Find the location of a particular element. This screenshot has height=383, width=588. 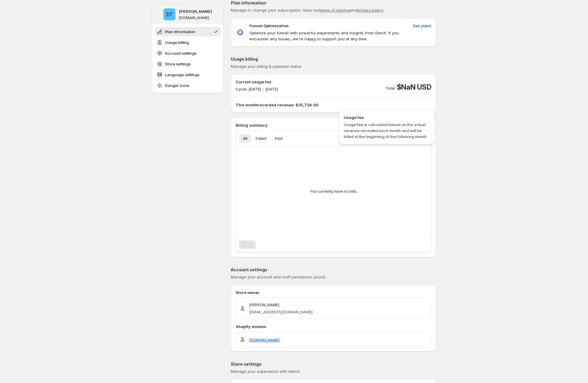

button: See plans is located at coordinates (422, 25).